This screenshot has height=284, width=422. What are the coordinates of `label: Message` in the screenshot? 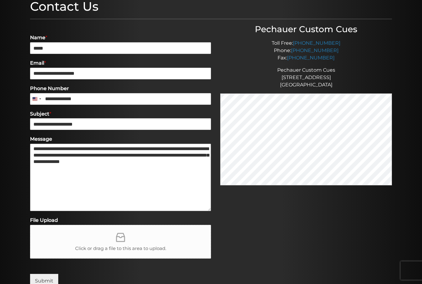 It's located at (121, 139).